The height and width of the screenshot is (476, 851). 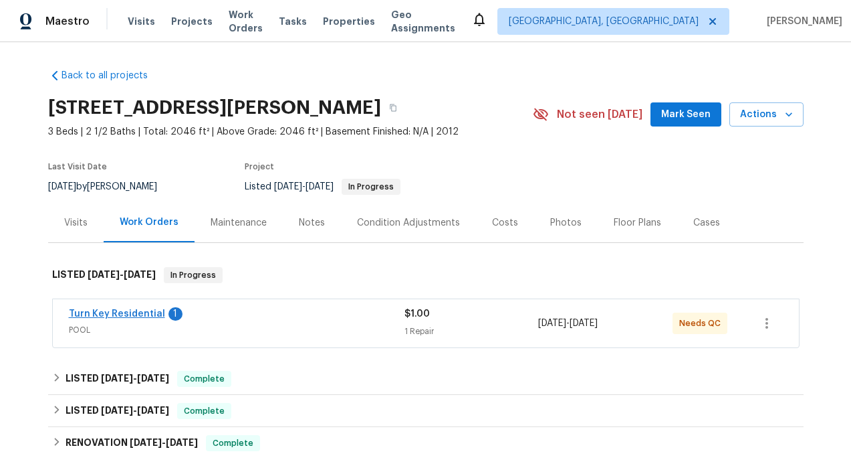 What do you see at coordinates (417, 314) in the screenshot?
I see `span: $1.00` at bounding box center [417, 314].